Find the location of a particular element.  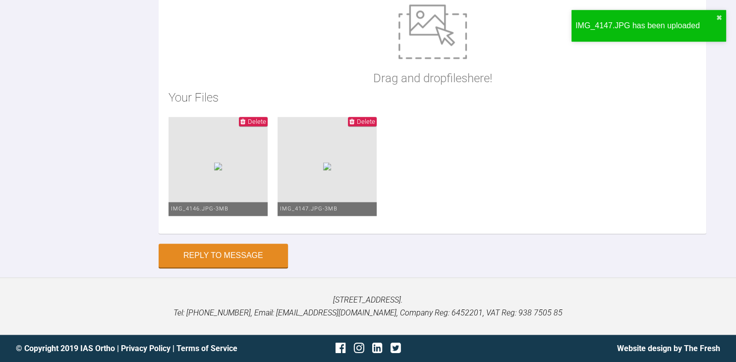

button: close is located at coordinates (719, 18).